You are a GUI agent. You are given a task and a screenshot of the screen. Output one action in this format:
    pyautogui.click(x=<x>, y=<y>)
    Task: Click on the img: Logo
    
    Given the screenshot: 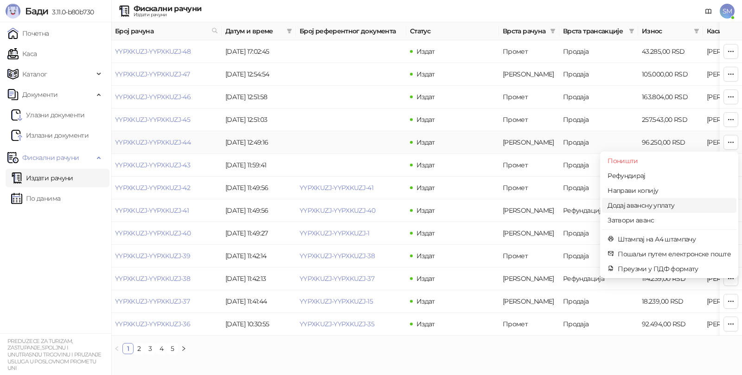 What is the action you would take?
    pyautogui.click(x=13, y=11)
    